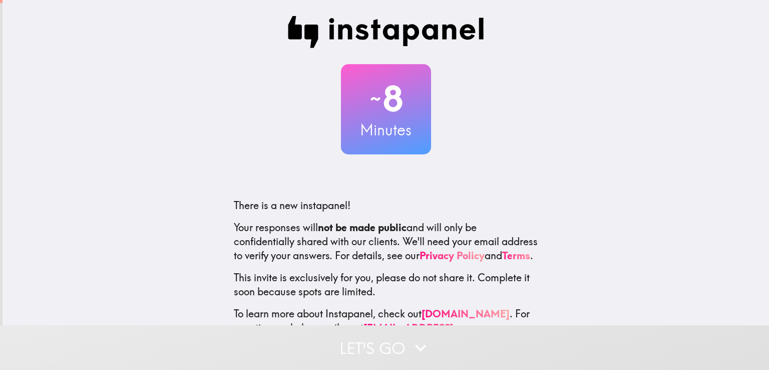 Image resolution: width=769 pixels, height=370 pixels. I want to click on a: Terms, so click(516, 255).